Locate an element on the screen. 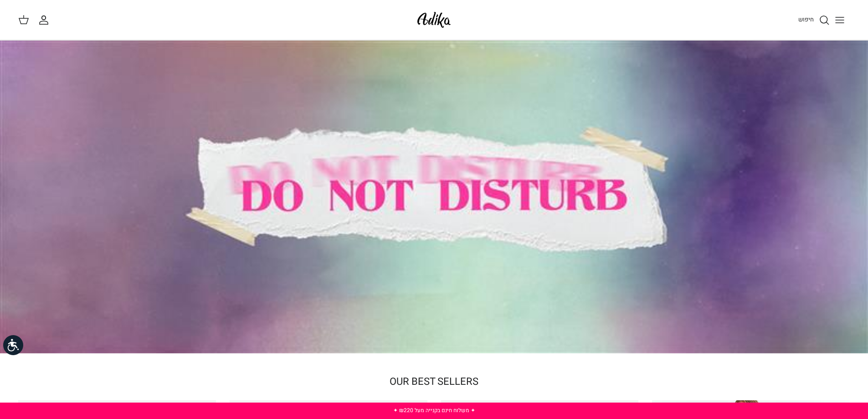 The width and height of the screenshot is (868, 419). a: ✦ משלוח חינם בקנייה מעל ₪220 ✦ is located at coordinates (434, 410).